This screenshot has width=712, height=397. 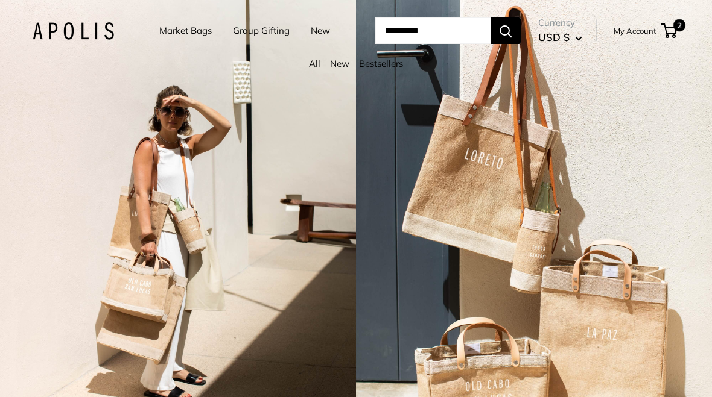 I want to click on span: USD $, so click(x=554, y=37).